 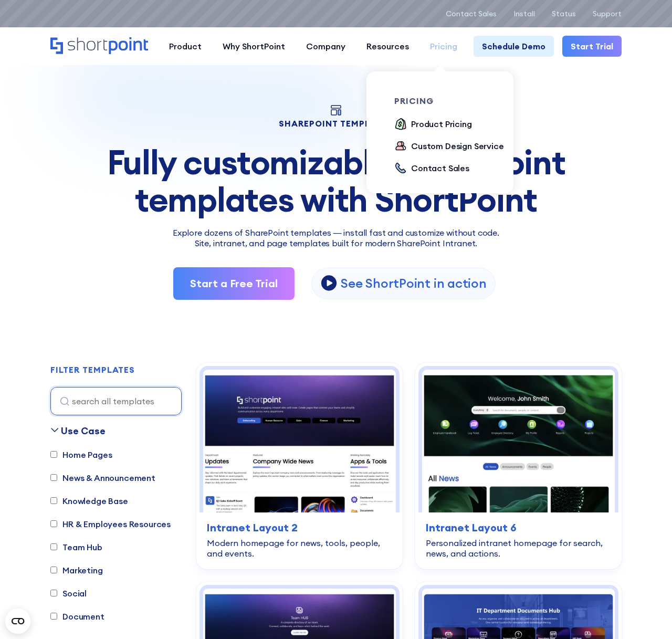 What do you see at coordinates (518, 441) in the screenshot?
I see `img: Intranet Layout 6 – SharePoint Homepage Design: Personalized intranet homepage for search, news, ...` at bounding box center [518, 441].